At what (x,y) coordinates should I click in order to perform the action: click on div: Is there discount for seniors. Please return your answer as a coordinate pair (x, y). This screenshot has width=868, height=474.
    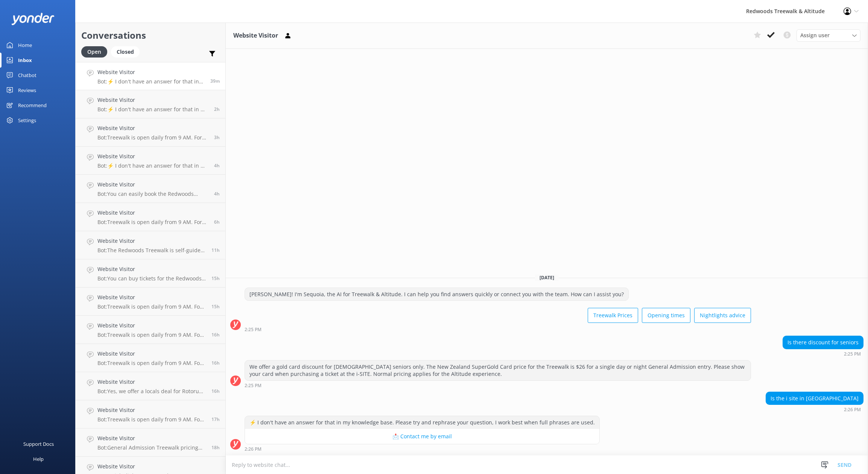
    Looking at the image, I should click on (823, 342).